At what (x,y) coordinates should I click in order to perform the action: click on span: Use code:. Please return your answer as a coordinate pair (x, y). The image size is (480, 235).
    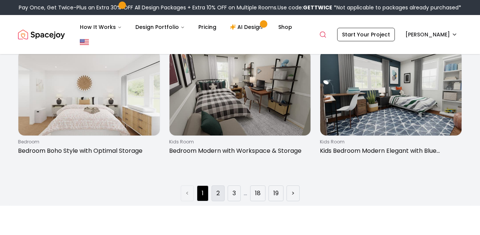
    Looking at the image, I should click on (305, 8).